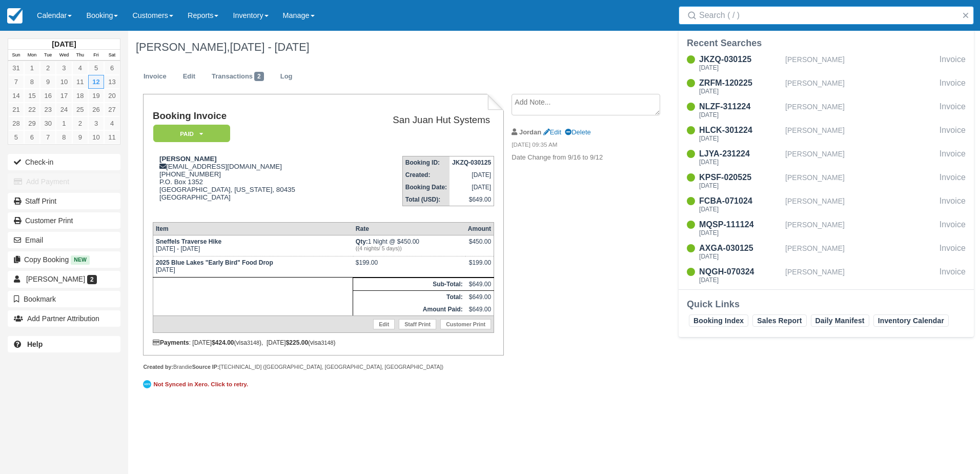 The height and width of the screenshot is (474, 980). What do you see at coordinates (598, 157) in the screenshot?
I see `p: Date Change from 9/16 to 9/12` at bounding box center [598, 157].